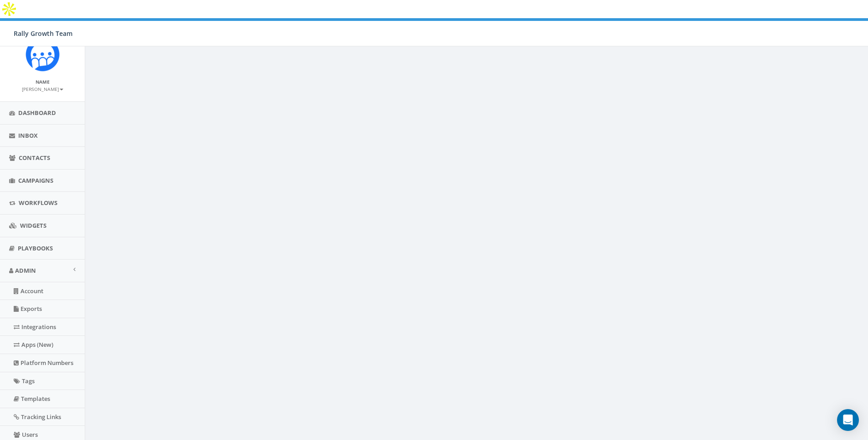 The image size is (868, 440). I want to click on span: Inbox, so click(28, 135).